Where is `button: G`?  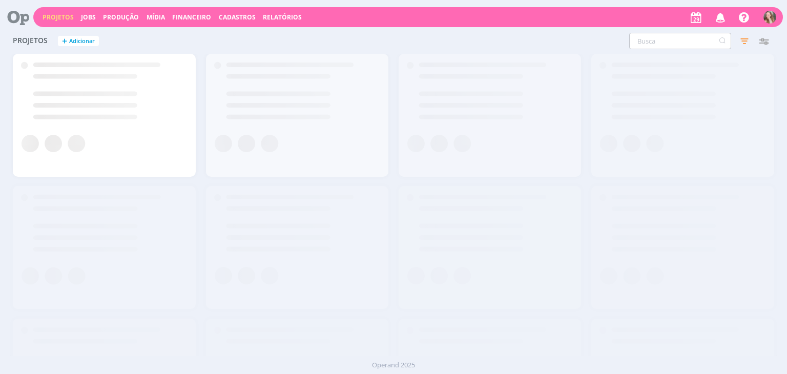
button: G is located at coordinates (769, 17).